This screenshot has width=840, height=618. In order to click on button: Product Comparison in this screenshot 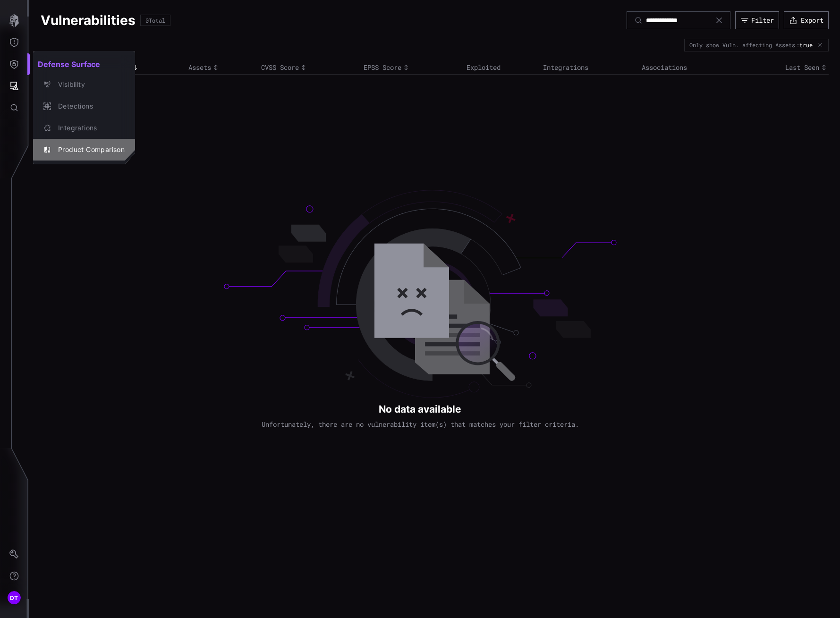, I will do `click(84, 150)`.